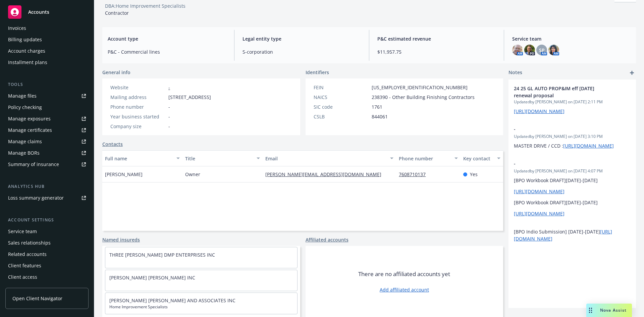 This screenshot has height=317, width=644. I want to click on span: Contractor, so click(117, 13).